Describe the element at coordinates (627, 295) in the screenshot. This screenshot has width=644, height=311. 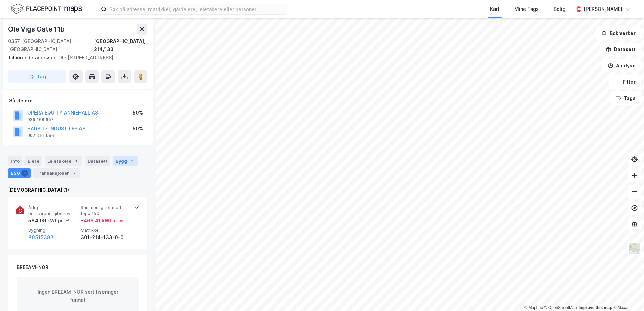
I see `div: Kontrollprogram for chat` at that location.